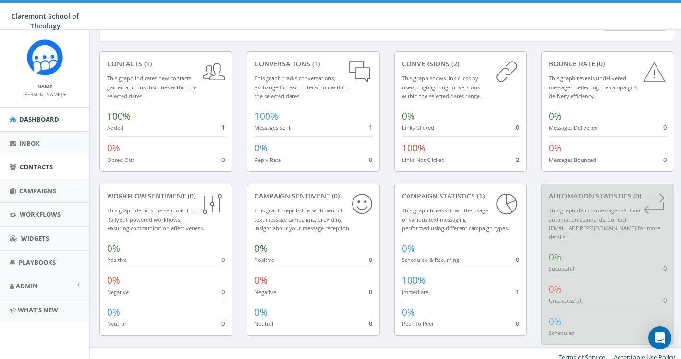  What do you see at coordinates (430, 259) in the screenshot?
I see `small: Scheduled & Recurring` at bounding box center [430, 259].